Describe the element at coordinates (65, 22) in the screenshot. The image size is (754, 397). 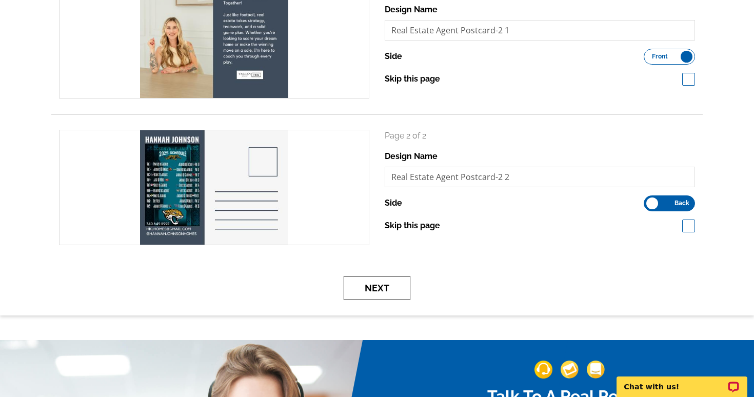
I see `p: Chat with us!` at that location.